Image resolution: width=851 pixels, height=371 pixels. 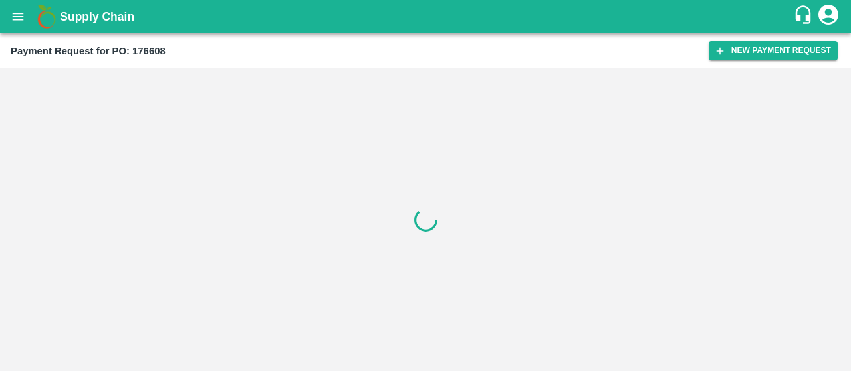 I want to click on b: Payment Request for PO: 176608, so click(x=88, y=51).